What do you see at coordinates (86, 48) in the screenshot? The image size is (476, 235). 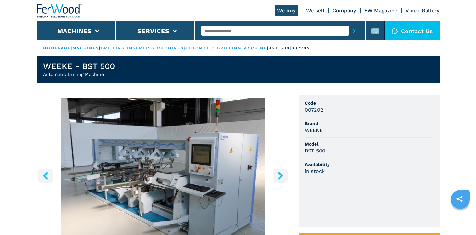 I see `a: machines` at bounding box center [86, 48].